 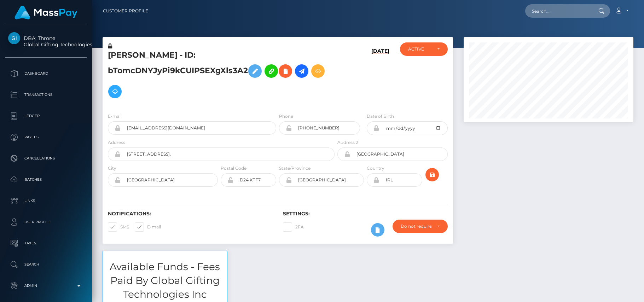 What do you see at coordinates (46, 138) in the screenshot?
I see `p: Payees` at bounding box center [46, 138].